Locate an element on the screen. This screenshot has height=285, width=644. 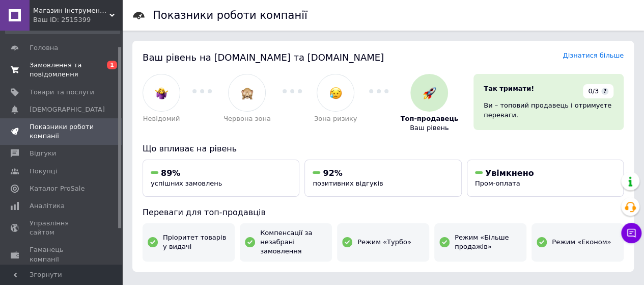
button: 89%успішних замовлень is located at coordinates (221, 178).